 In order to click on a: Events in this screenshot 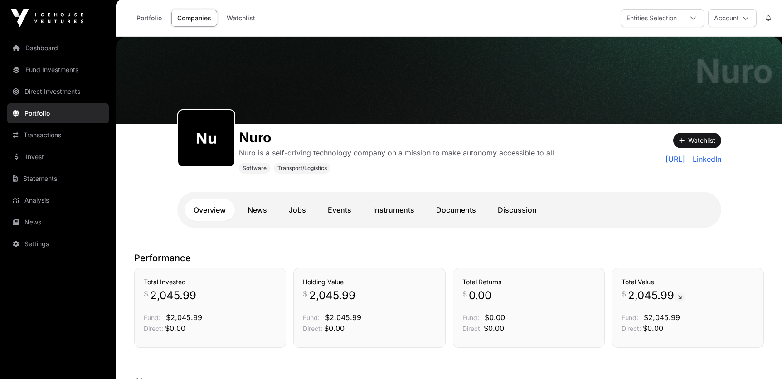, I will do `click(340, 210)`.